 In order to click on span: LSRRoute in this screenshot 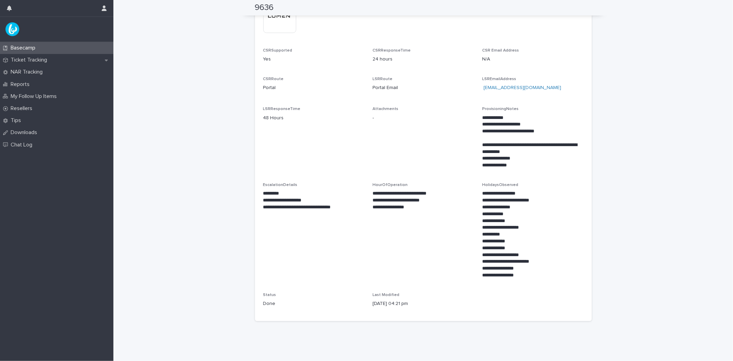, I will do `click(382, 79)`.